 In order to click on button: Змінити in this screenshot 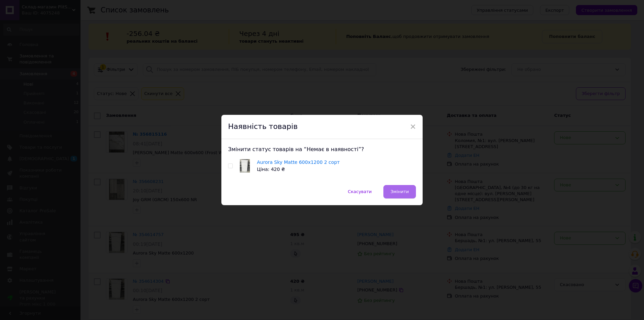, I will do `click(399, 192)`.